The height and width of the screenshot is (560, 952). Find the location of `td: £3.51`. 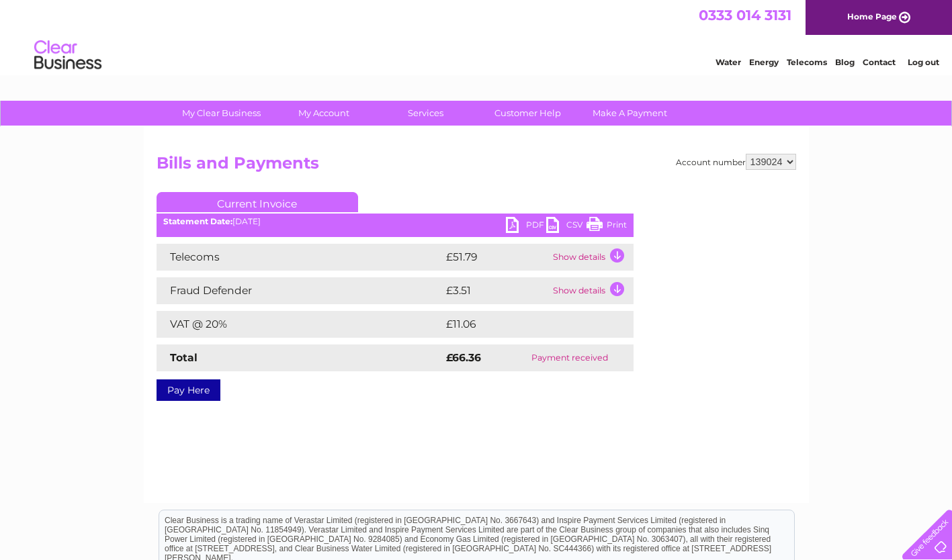

td: £3.51 is located at coordinates (496, 291).